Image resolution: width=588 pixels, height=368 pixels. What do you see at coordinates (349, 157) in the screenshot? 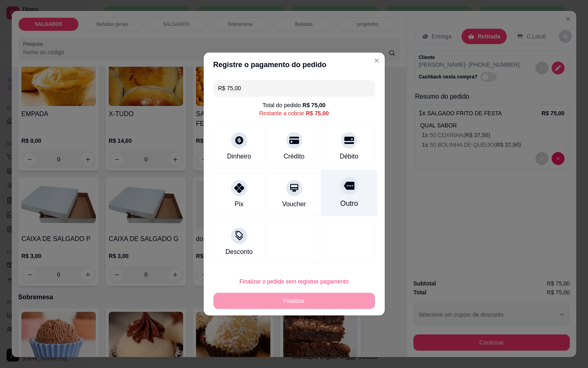
I see `div: Débito` at bounding box center [349, 157].